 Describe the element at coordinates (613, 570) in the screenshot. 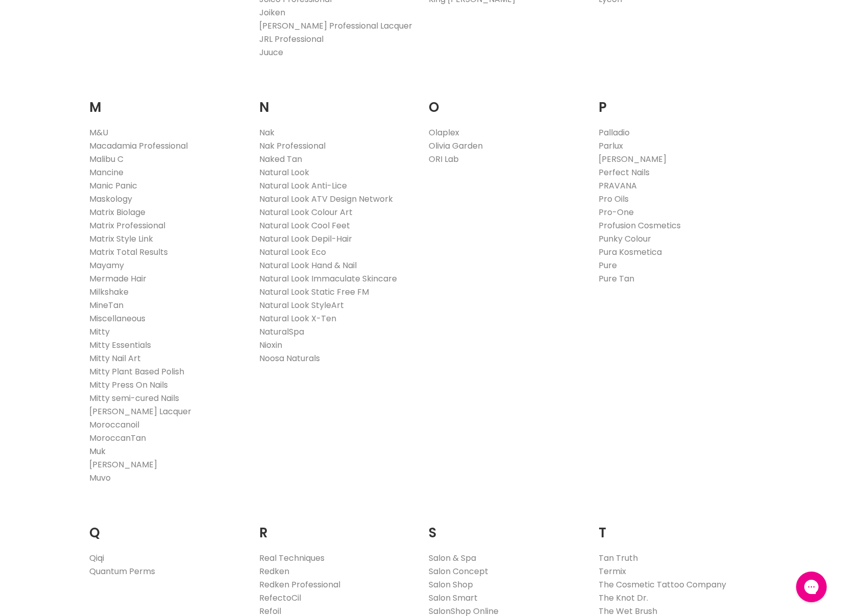

I see `a: Termix` at that location.